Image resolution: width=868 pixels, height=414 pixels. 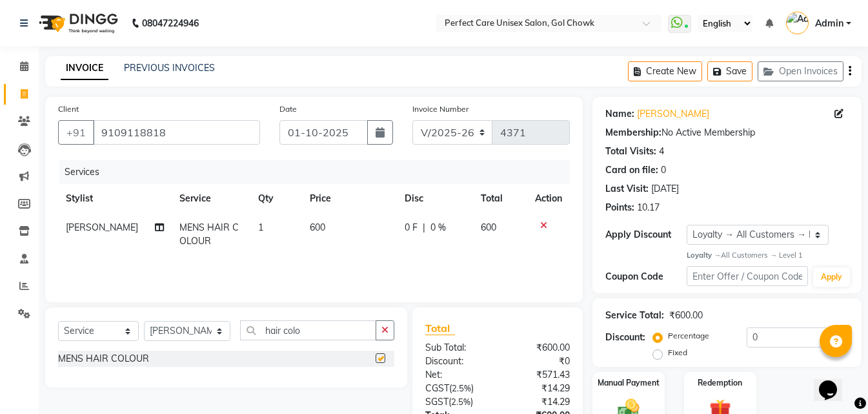 I want to click on span: Admin, so click(x=830, y=23).